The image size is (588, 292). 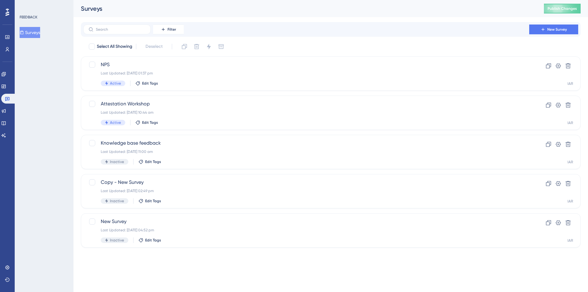 What do you see at coordinates (306, 182) in the screenshot?
I see `span: Copy - New Survey` at bounding box center [306, 182].